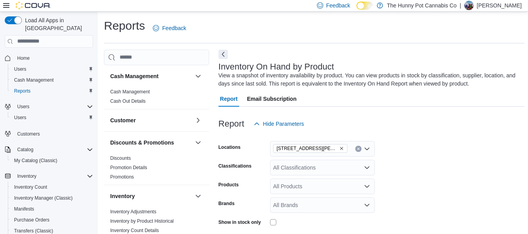 This screenshot has height=234, width=528. I want to click on label: Brands, so click(226, 204).